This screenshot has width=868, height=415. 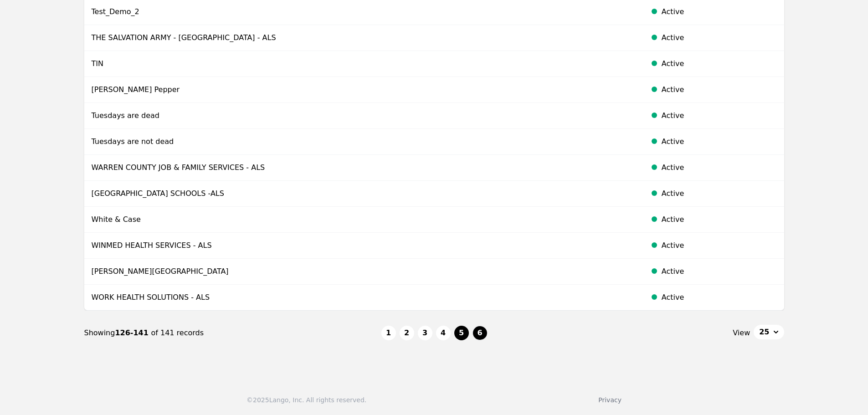 I want to click on td: WARREN COUNTY JOB & FAMILY SERVICES - ALS, so click(x=362, y=167).